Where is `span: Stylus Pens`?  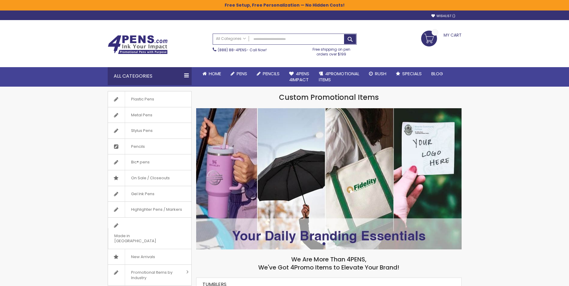 span: Stylus Pens is located at coordinates (142, 131).